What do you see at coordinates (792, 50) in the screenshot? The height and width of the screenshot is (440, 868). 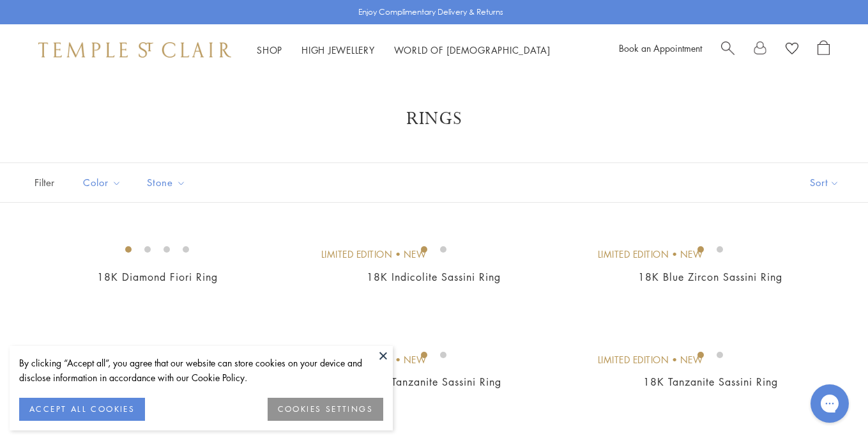 I see `a: View Wishlist` at bounding box center [792, 50].